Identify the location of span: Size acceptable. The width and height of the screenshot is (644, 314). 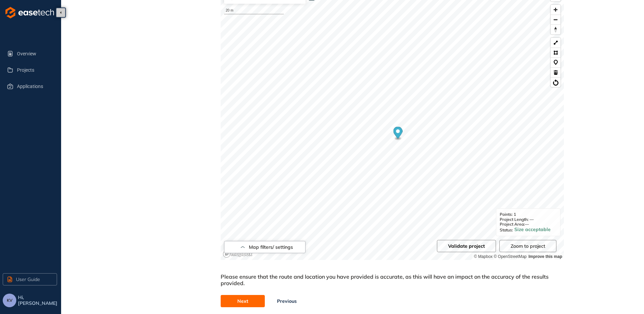
(533, 229).